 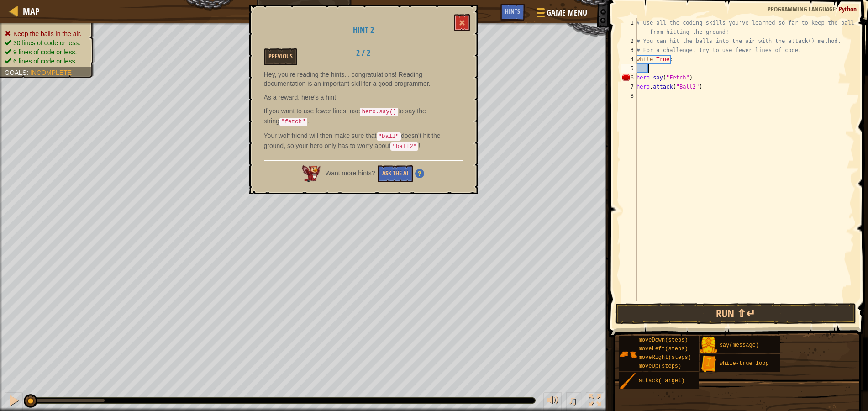 I want to click on img: Hint, so click(x=420, y=174).